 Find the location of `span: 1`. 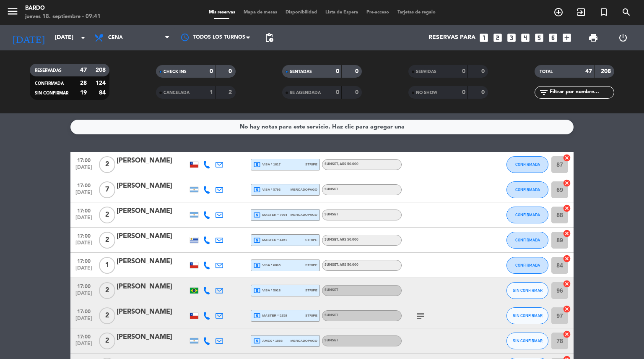

span: 1 is located at coordinates (107, 265).